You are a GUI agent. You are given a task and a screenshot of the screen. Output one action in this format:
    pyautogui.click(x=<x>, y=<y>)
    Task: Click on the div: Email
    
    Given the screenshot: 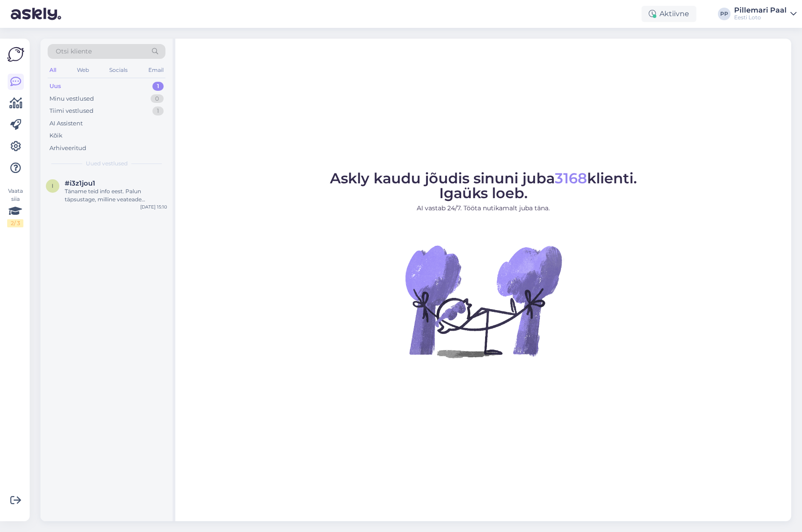 What is the action you would take?
    pyautogui.click(x=156, y=70)
    